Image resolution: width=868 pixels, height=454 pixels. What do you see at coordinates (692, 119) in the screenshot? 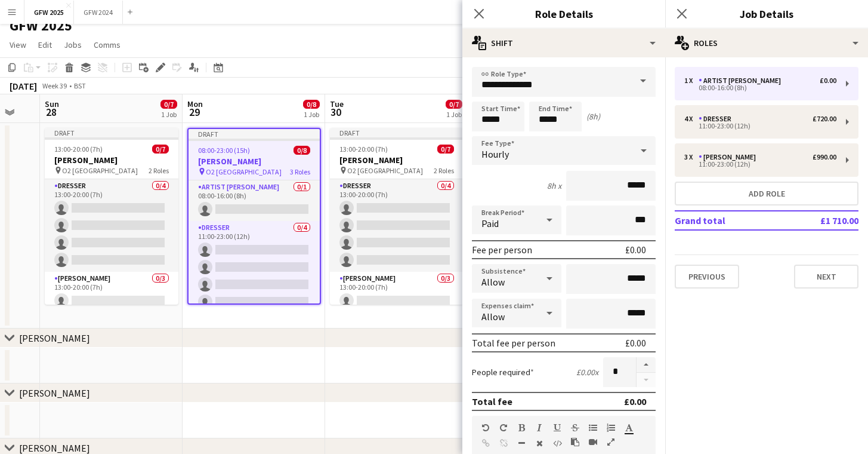
I see `div: 4 x` at bounding box center [692, 119].